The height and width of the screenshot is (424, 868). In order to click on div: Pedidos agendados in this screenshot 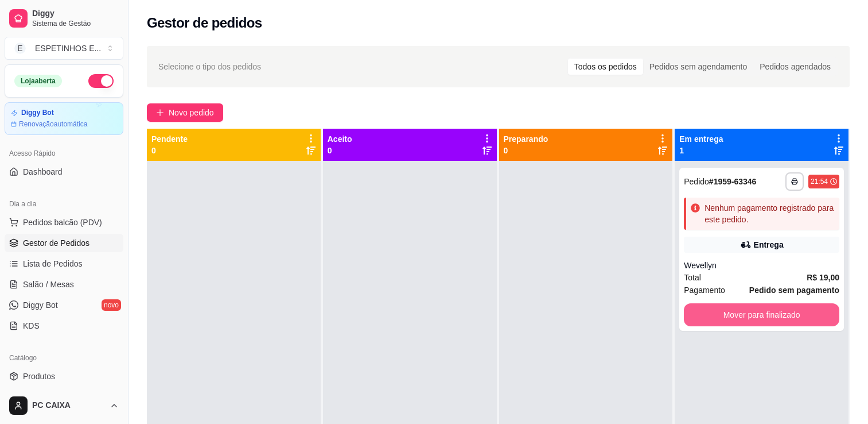, I will do `click(795, 67)`.